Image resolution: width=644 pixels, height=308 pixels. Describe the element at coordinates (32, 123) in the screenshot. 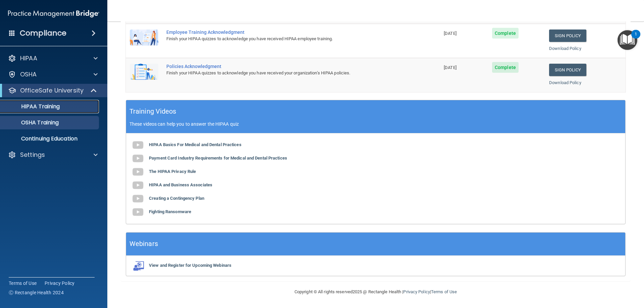

I see `p: OSHA Training` at that location.